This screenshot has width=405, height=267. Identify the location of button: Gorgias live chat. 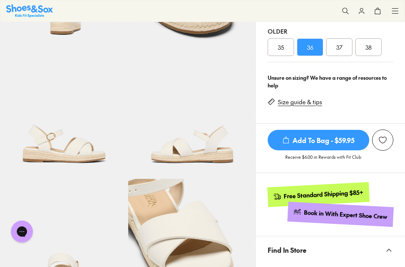
(15, 14).